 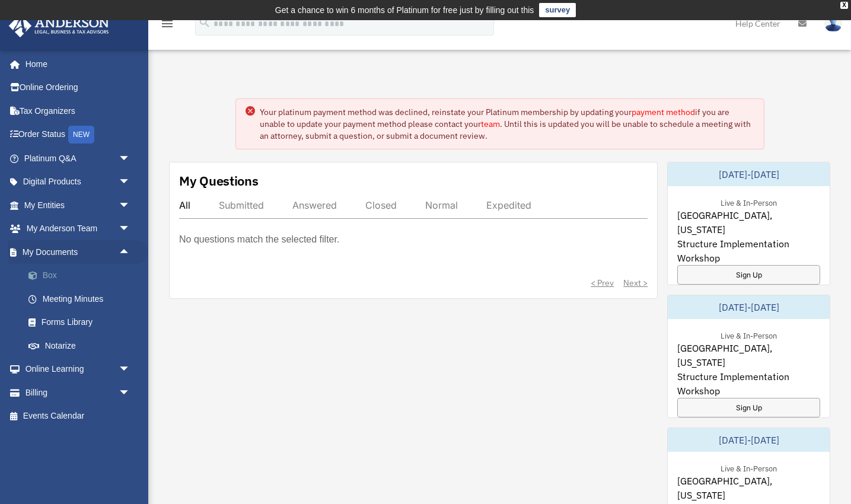 I want to click on div: Get a chance to win 6 months of Platinum for free just by filling out this, so click(x=404, y=10).